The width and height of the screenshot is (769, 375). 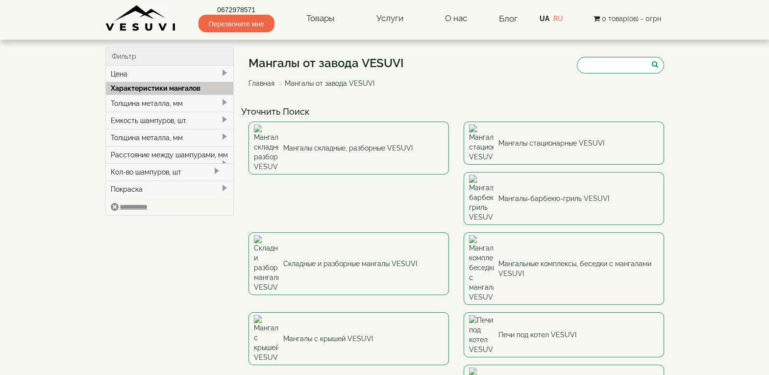 I want to click on img: Мангалы-барбекю-гриль VESUVI, so click(x=481, y=198).